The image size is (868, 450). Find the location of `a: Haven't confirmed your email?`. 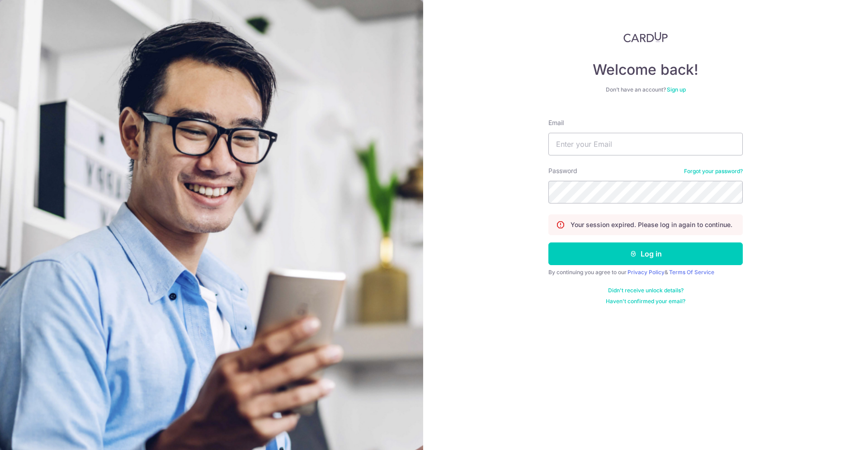

a: Haven't confirmed your email? is located at coordinates (646, 301).